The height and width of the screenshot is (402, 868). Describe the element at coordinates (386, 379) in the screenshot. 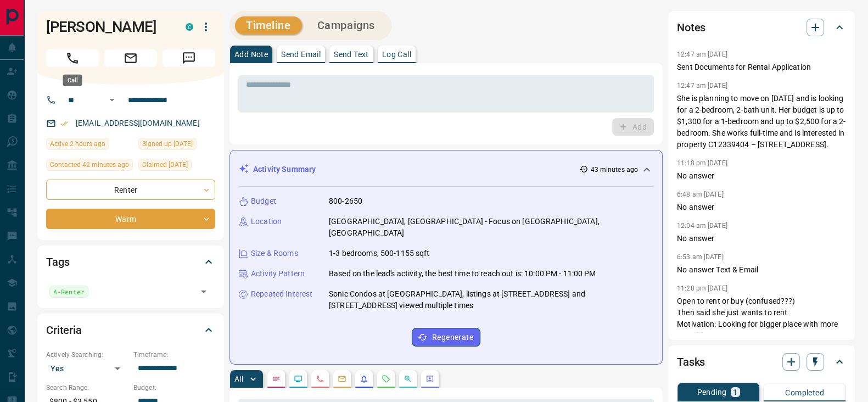

I see `svg: Requests` at that location.